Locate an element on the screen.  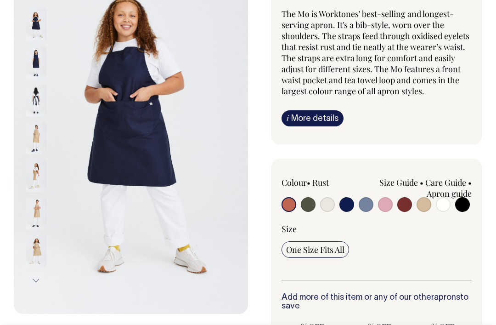
h6: Add more of this item or any of our other to save is located at coordinates (377, 302).